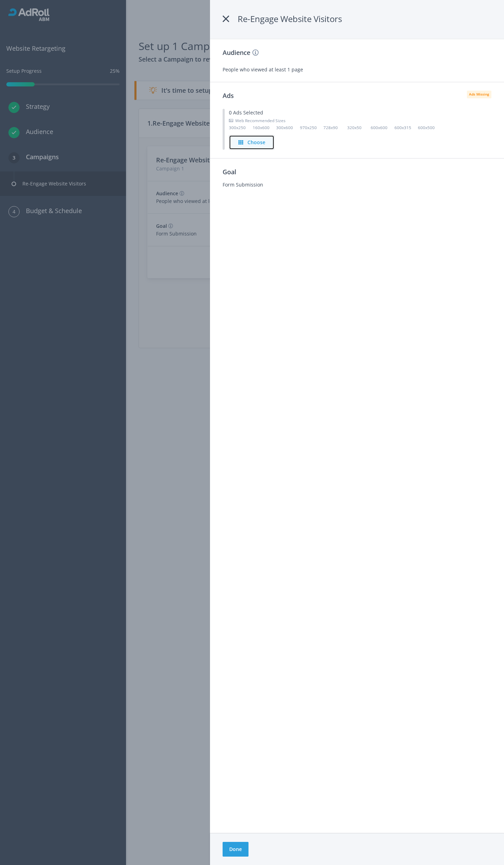  I want to click on span: Web Recommended Sizes, so click(260, 121).